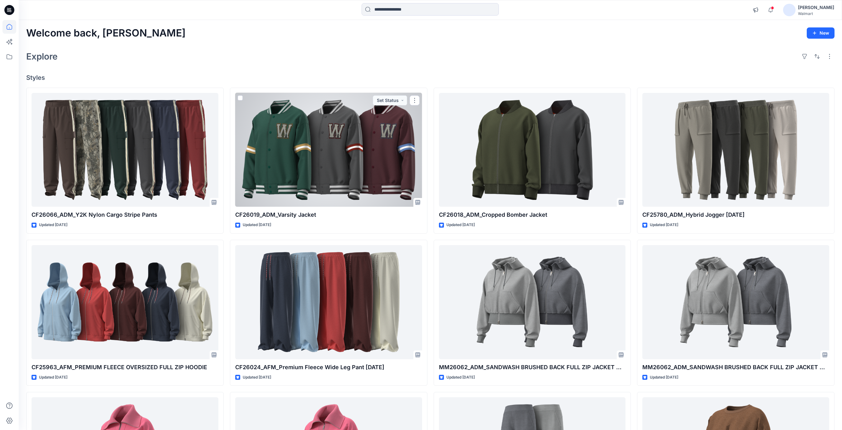 The width and height of the screenshot is (842, 430). I want to click on p: MM26062_ADM_SANDWASH BRUSHED BACK FULL ZIP JACKET OPT-2, so click(532, 368).